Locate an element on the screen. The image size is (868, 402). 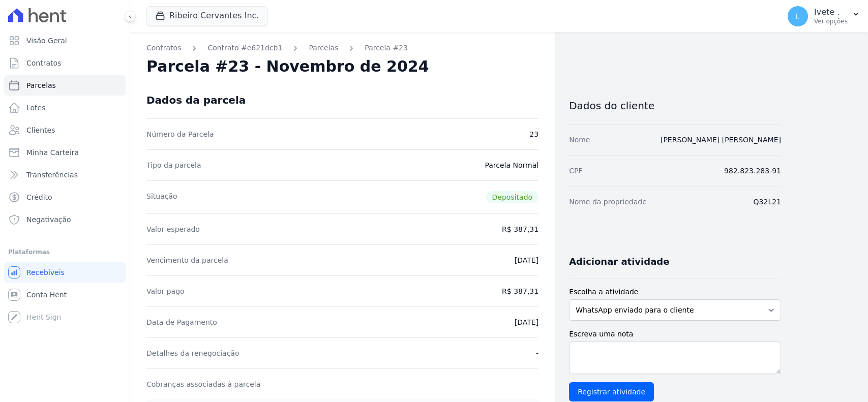
a: Recebíveis is located at coordinates (65, 273).